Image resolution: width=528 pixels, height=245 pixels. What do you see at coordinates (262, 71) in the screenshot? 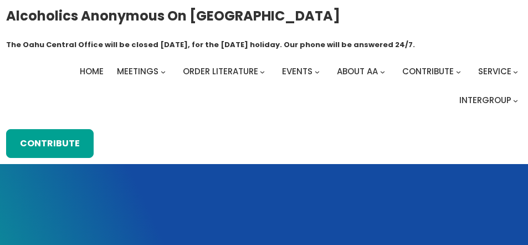
I see `button: Order Literature submenu` at bounding box center [262, 71].